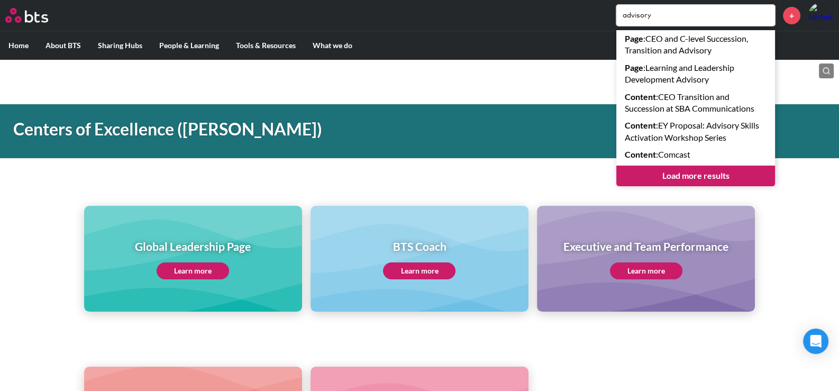 Image resolution: width=839 pixels, height=391 pixels. Describe the element at coordinates (696, 154) in the screenshot. I see `a: Content:Comcast` at that location.